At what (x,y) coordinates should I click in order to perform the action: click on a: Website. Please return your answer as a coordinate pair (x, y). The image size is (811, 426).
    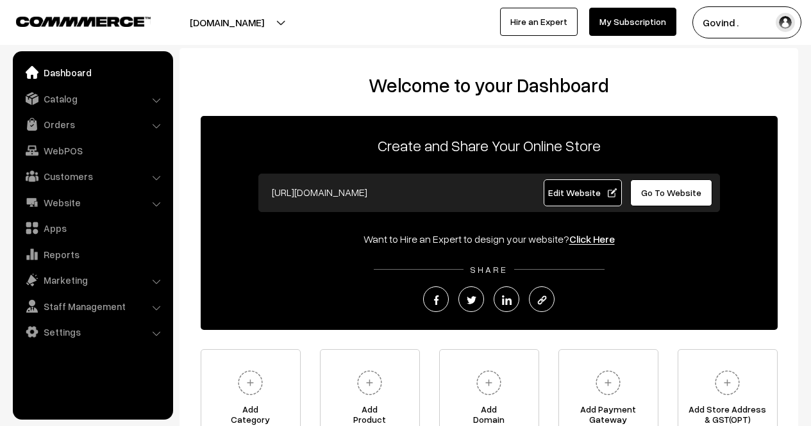
    Looking at the image, I should click on (92, 203).